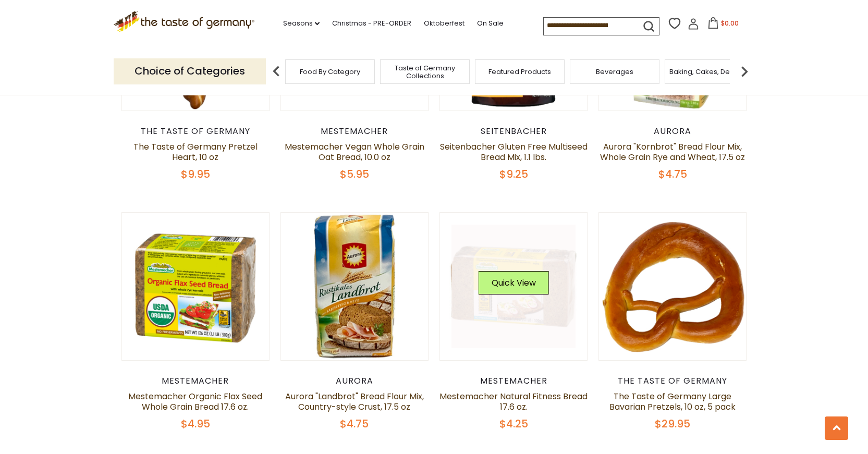 The width and height of the screenshot is (868, 454). Describe the element at coordinates (425, 72) in the screenshot. I see `a: Taste of Germany Collections` at that location.